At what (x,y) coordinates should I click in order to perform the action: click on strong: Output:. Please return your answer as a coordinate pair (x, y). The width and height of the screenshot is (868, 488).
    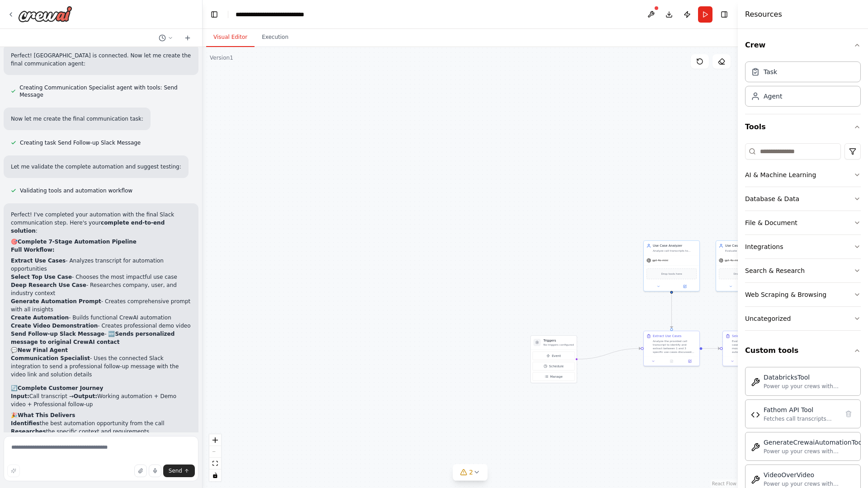
    Looking at the image, I should click on (85, 396).